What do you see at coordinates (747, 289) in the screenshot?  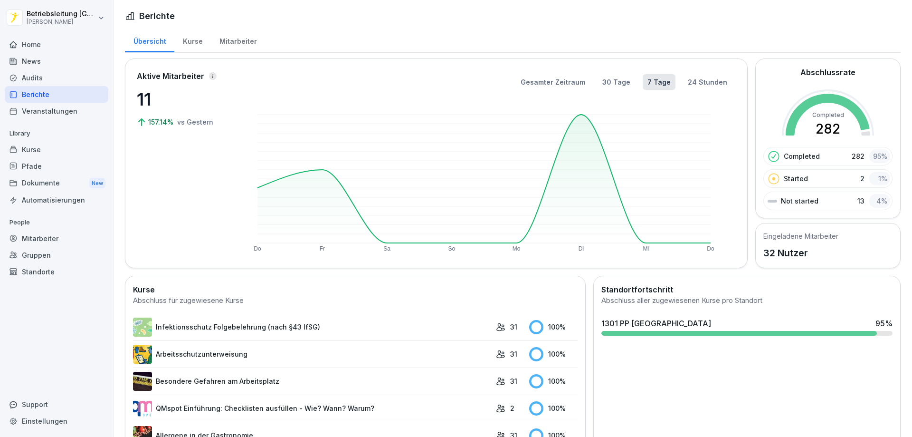 I see `h2: Standortfortschritt` at bounding box center [747, 289].